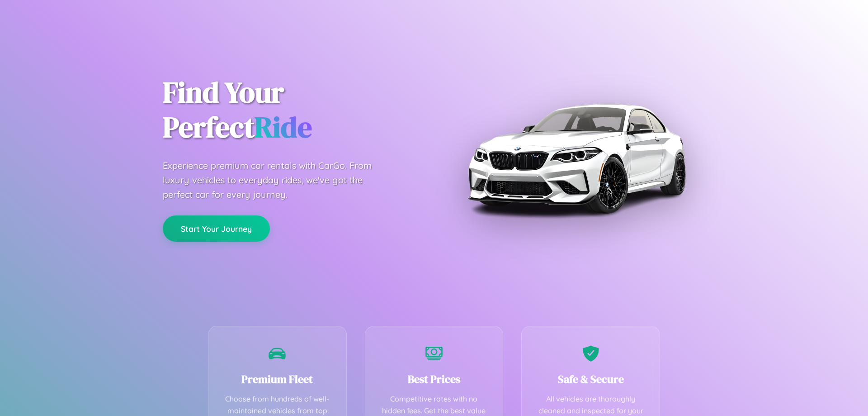 This screenshot has height=416, width=868. I want to click on button: Start Your Journey, so click(216, 228).